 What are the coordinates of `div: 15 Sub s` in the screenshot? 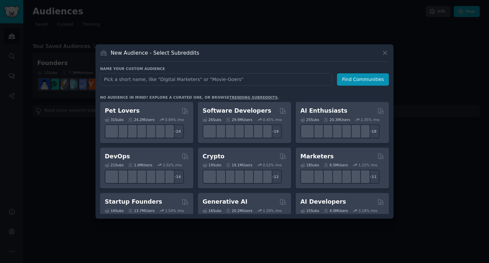 It's located at (310, 210).